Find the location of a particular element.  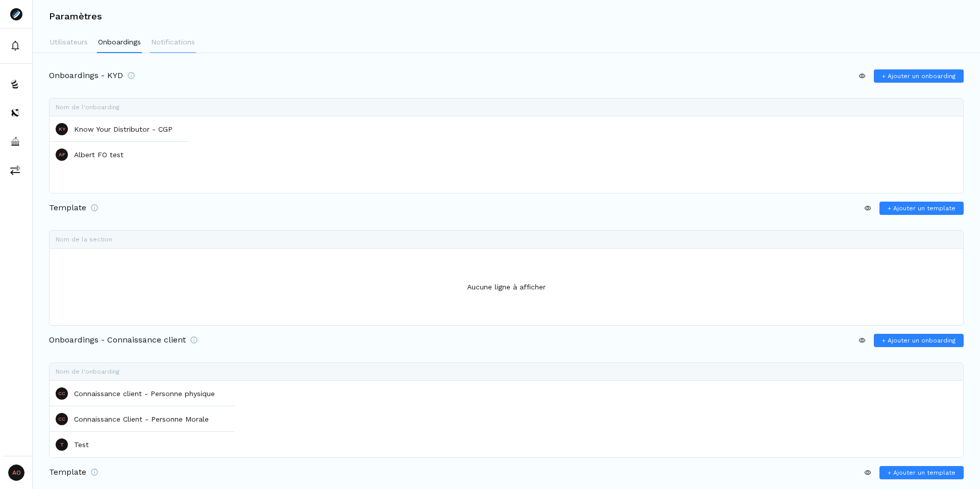

p: Connaissance Client - Personne Morale is located at coordinates (141, 419).